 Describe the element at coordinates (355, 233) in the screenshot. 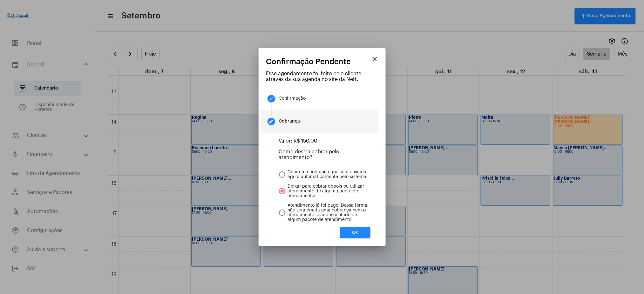

I see `span: Ok` at that location.